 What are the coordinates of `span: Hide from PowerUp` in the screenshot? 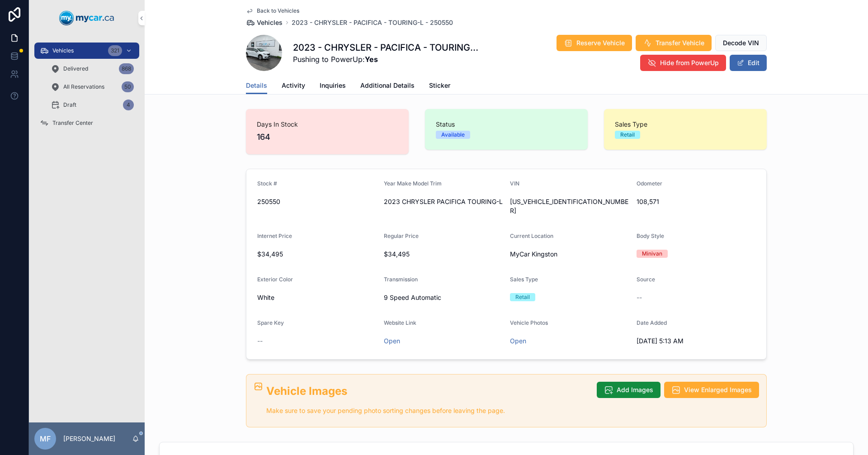 It's located at (690, 63).